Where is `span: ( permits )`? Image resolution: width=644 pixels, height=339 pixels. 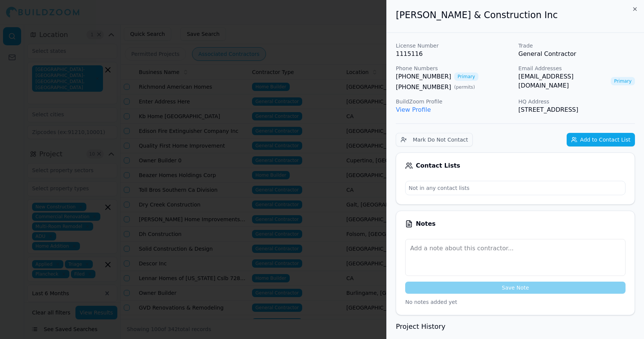 span: ( permits ) is located at coordinates (465, 87).